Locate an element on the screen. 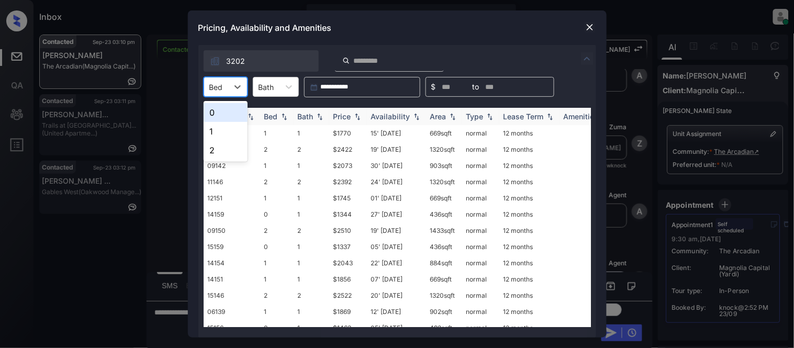 The width and height of the screenshot is (794, 348). td: 492 sqft is located at coordinates (444, 328).